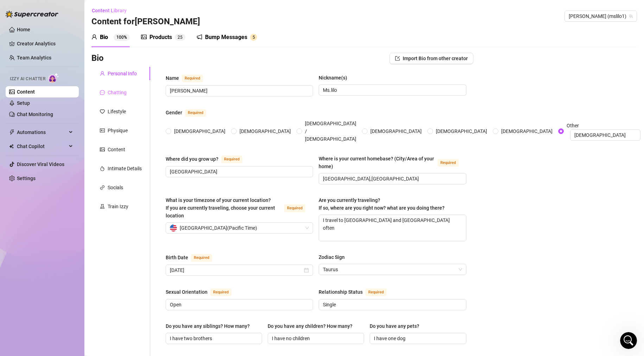 The image size is (644, 356). I want to click on div: Do you have any siblings? How many?, so click(207, 327).